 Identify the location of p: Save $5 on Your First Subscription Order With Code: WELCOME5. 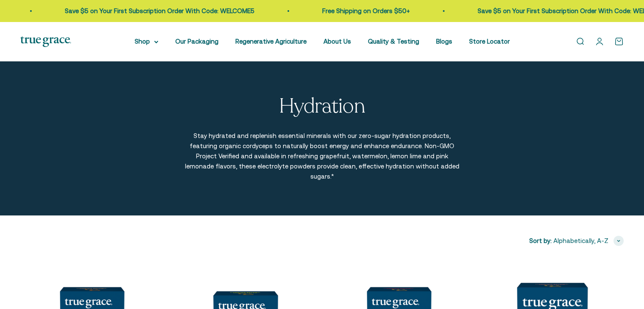
(157, 11).